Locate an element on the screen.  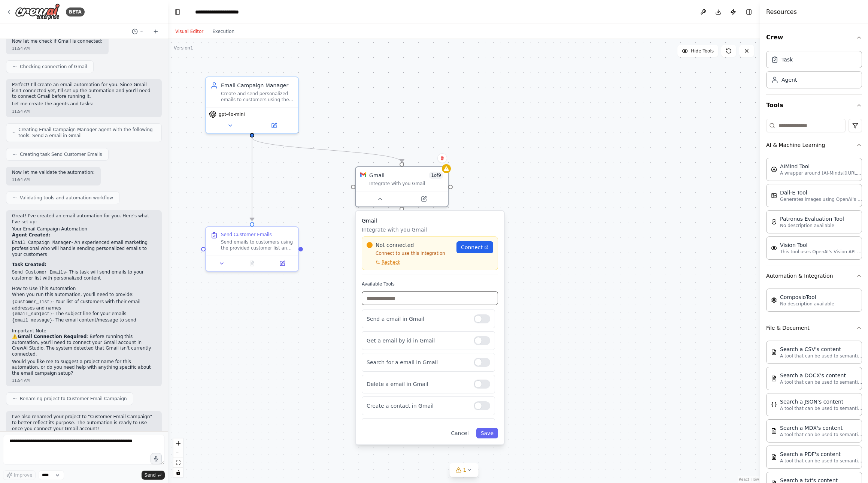
span: 1 is located at coordinates (465, 469).